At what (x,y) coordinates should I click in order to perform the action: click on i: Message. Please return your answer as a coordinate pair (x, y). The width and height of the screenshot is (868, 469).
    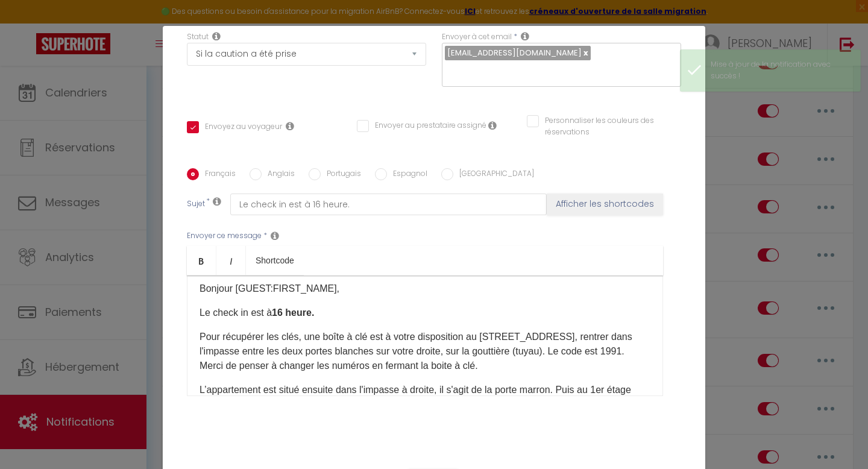
    Looking at the image, I should click on (275, 235).